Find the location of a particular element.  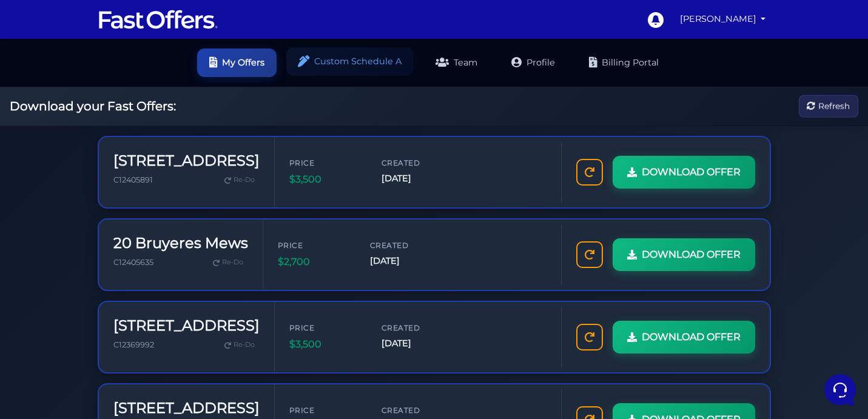

button: Home is located at coordinates (47, 321).